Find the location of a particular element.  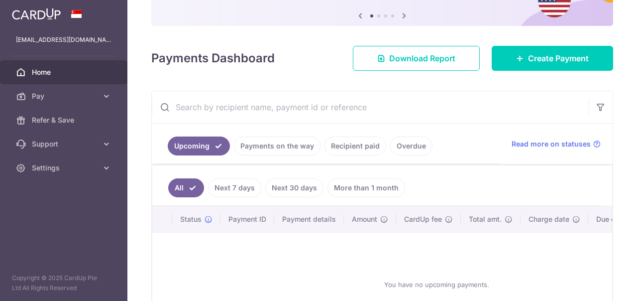

input: Search by recipient name, payment id or reference is located at coordinates (371, 107).